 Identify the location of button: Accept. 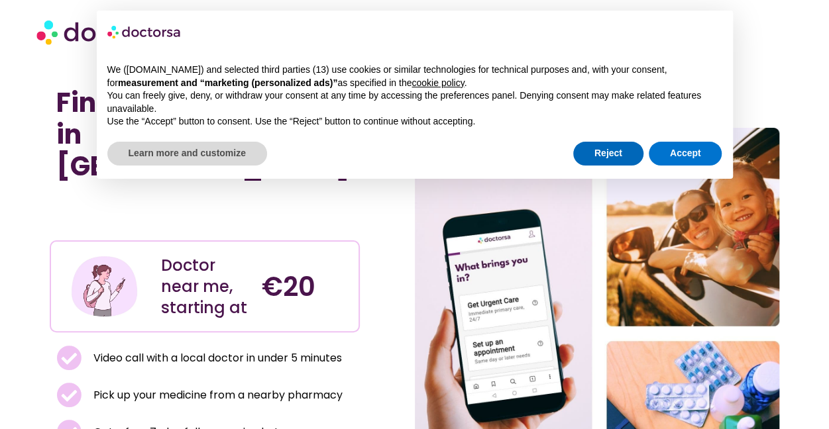
(685, 154).